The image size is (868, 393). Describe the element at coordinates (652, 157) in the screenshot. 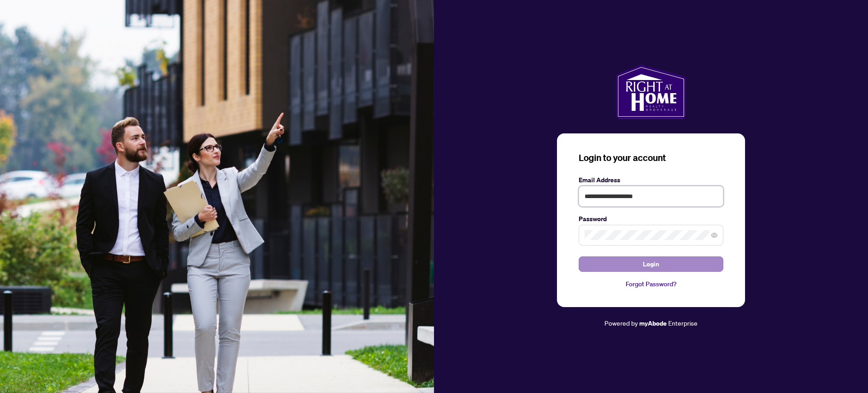

I see `h3: Login to your account` at that location.